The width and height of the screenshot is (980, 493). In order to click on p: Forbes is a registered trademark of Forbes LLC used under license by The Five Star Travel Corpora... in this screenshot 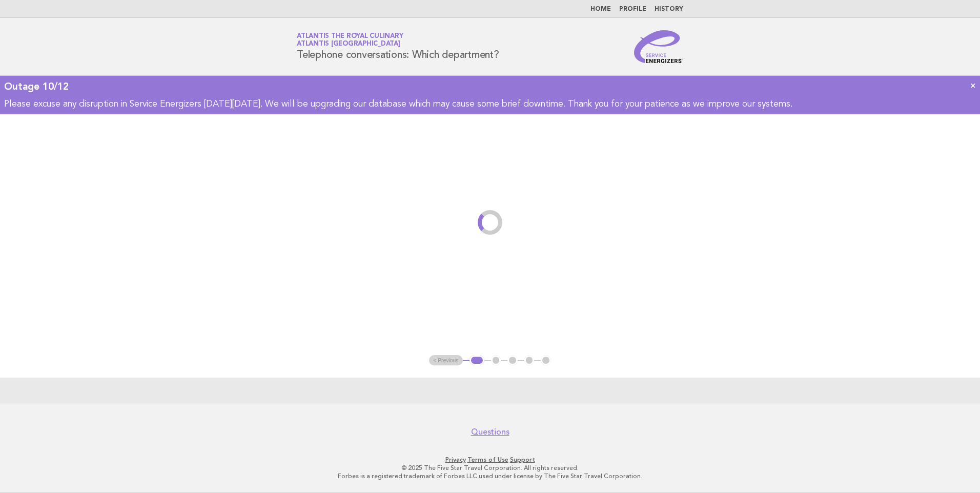, I will do `click(490, 476)`.